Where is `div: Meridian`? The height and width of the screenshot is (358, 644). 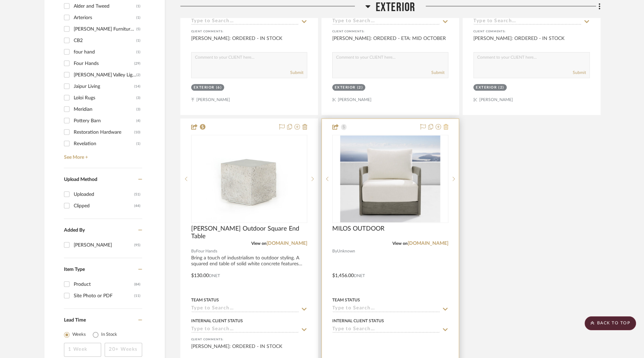 div: Meridian is located at coordinates (105, 110).